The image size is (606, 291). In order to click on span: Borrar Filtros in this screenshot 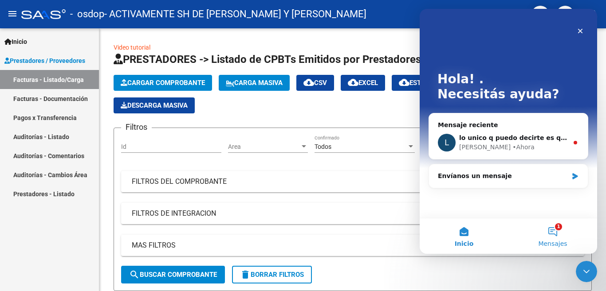, I will do `click(272, 275)`.